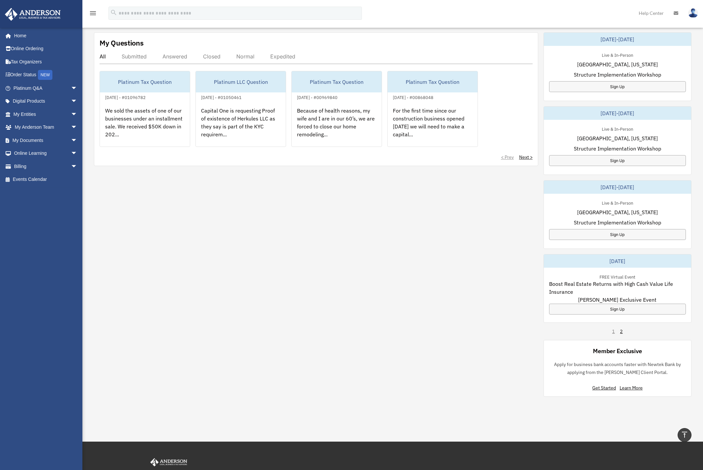  I want to click on a: Tax Organizers, so click(46, 62).